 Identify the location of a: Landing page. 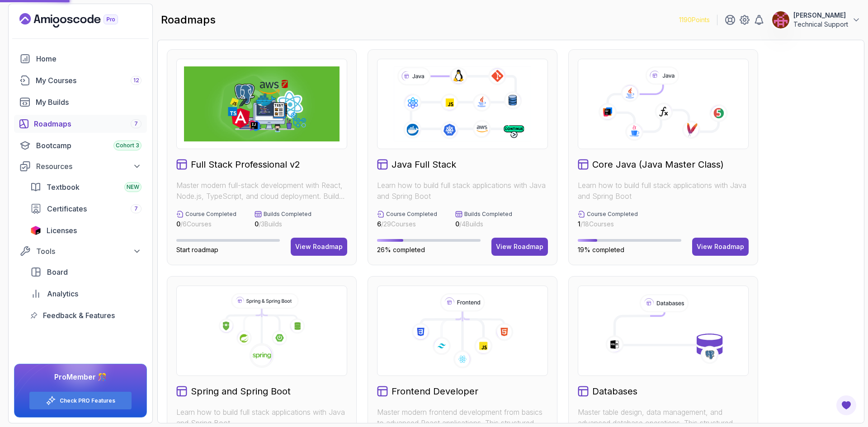
(79, 20).